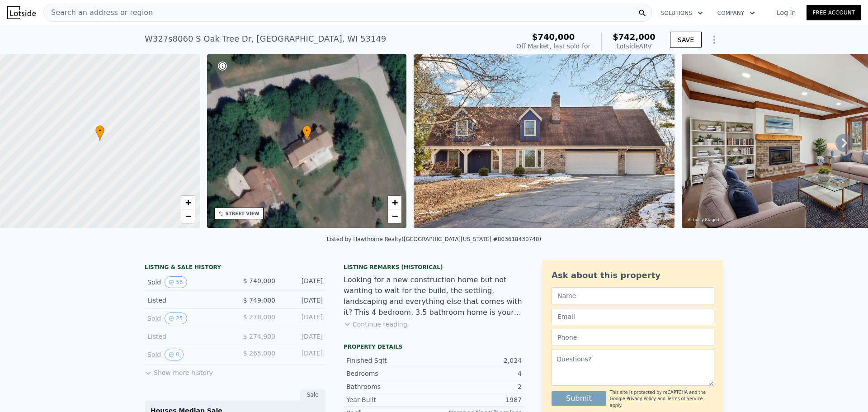  I want to click on a: Free Account, so click(834, 13).